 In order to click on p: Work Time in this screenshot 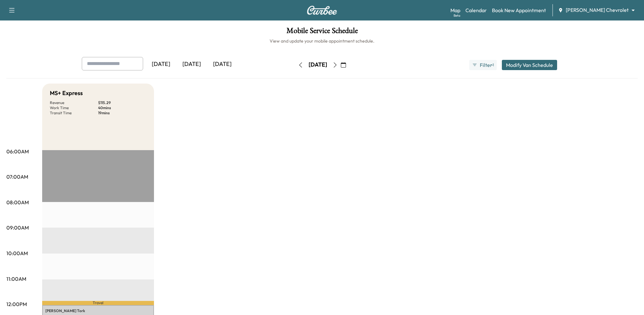, I will do `click(74, 108)`.